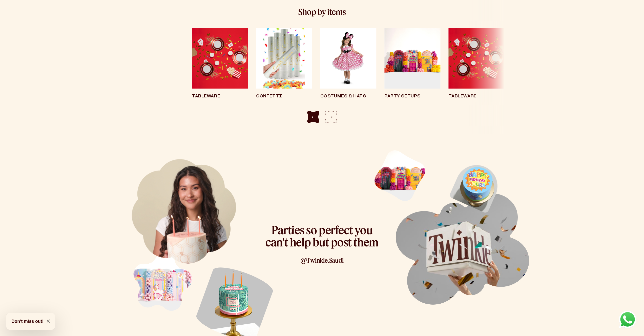 The image size is (644, 336). What do you see at coordinates (412, 63) in the screenshot?
I see `a: Party Setups` at bounding box center [412, 63].